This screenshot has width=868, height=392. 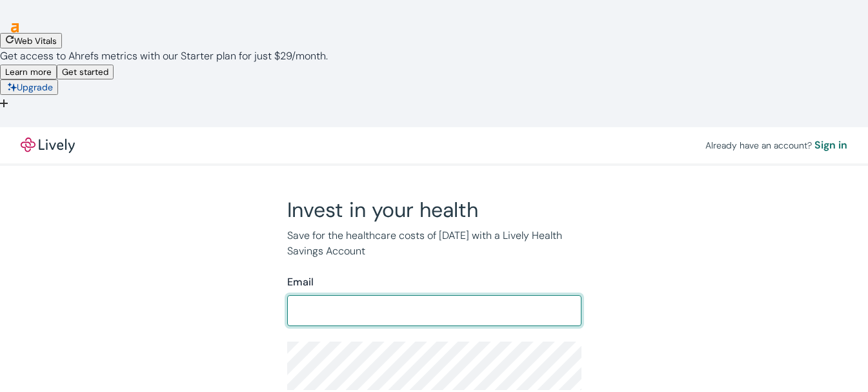 What do you see at coordinates (831, 145) in the screenshot?
I see `a: Sign in` at bounding box center [831, 145].